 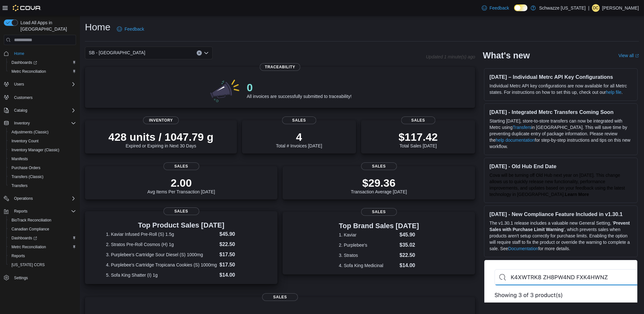 What do you see at coordinates (43, 132) in the screenshot?
I see `button: Adjustments (Classic)` at bounding box center [43, 132].